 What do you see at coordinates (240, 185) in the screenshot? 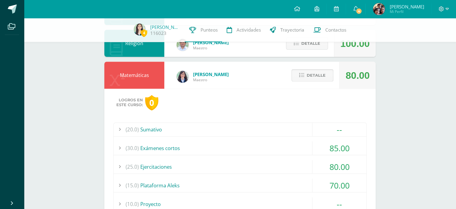
I see `div: Plataforma Aleks` at bounding box center [240, 185].